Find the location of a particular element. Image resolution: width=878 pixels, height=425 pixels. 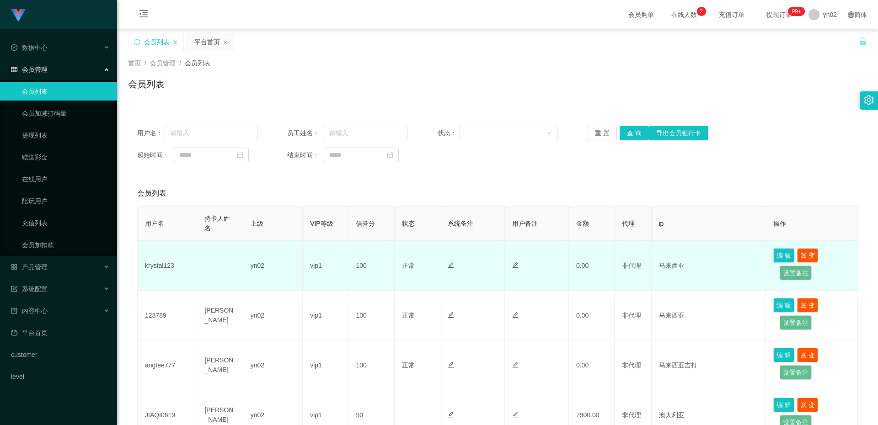

img: logo.9652507e.png is located at coordinates (18, 16).